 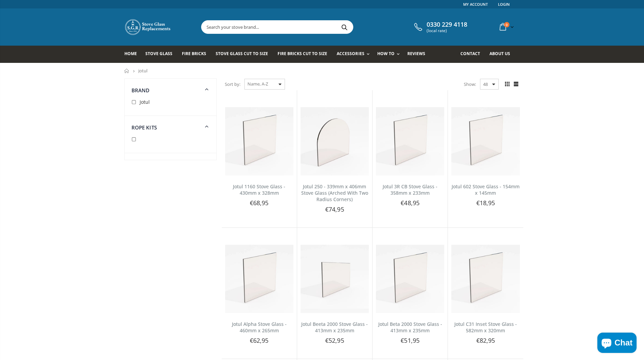 What do you see at coordinates (334, 327) in the screenshot?
I see `a: Jotul Beeta 2000 Stove Glass - 413mm x 235mm` at bounding box center [334, 327].